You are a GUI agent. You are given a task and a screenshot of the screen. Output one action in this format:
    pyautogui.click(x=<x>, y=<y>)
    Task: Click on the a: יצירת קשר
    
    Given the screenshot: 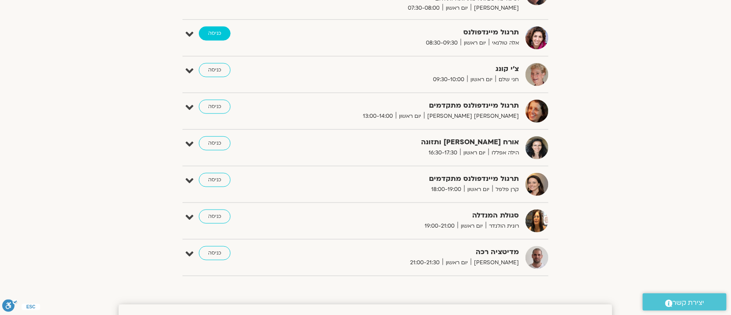 What is the action you would take?
    pyautogui.click(x=684, y=301)
    